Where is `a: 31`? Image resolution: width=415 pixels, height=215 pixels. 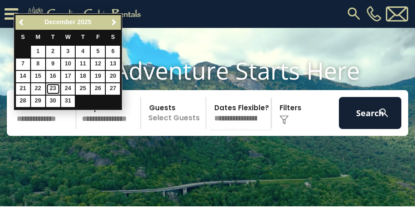 a: 31 is located at coordinates (68, 101).